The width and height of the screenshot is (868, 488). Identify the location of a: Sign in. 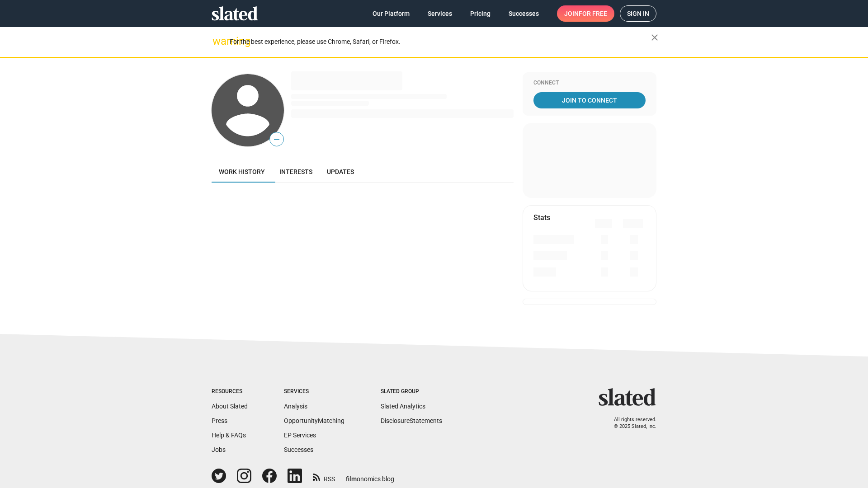
(638, 13).